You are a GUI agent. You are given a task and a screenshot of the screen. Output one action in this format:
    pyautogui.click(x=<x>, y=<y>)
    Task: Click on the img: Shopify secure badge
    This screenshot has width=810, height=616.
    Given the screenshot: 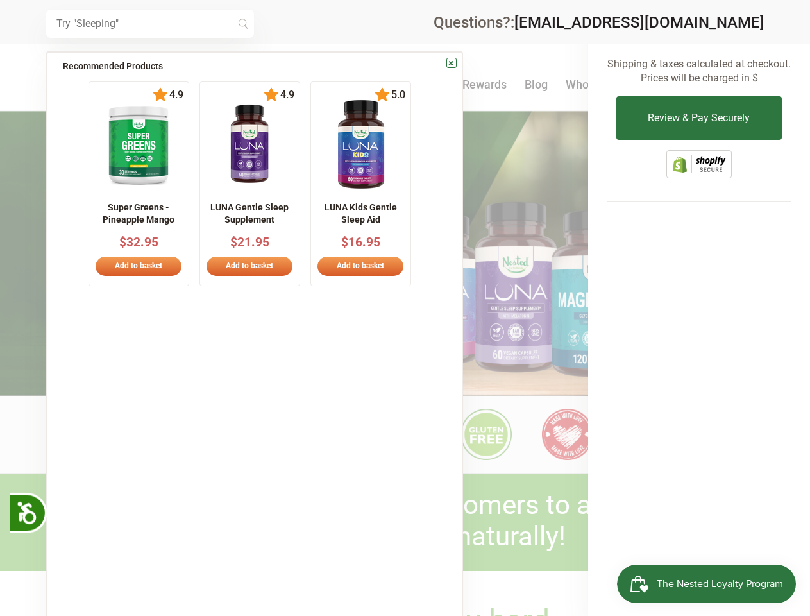 What is the action you would take?
    pyautogui.click(x=699, y=164)
    